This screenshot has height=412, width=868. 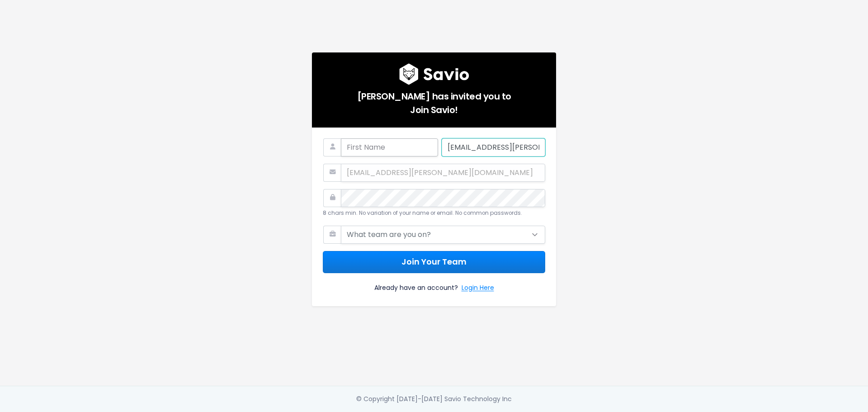 What do you see at coordinates (434, 262) in the screenshot?
I see `button: Join Your Team` at bounding box center [434, 262].